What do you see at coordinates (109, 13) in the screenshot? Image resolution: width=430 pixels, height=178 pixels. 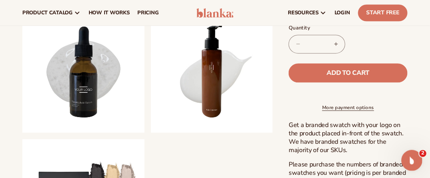 I see `span: How It Works` at bounding box center [109, 13].